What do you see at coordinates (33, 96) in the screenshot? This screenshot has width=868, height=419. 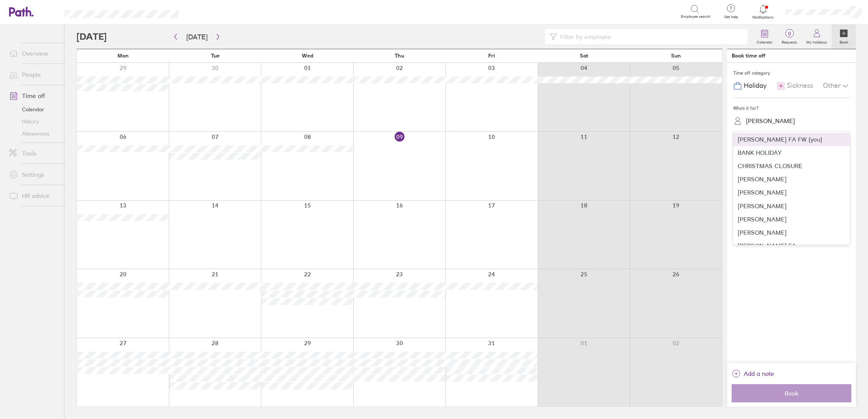 I see `a: Time off` at bounding box center [33, 96].